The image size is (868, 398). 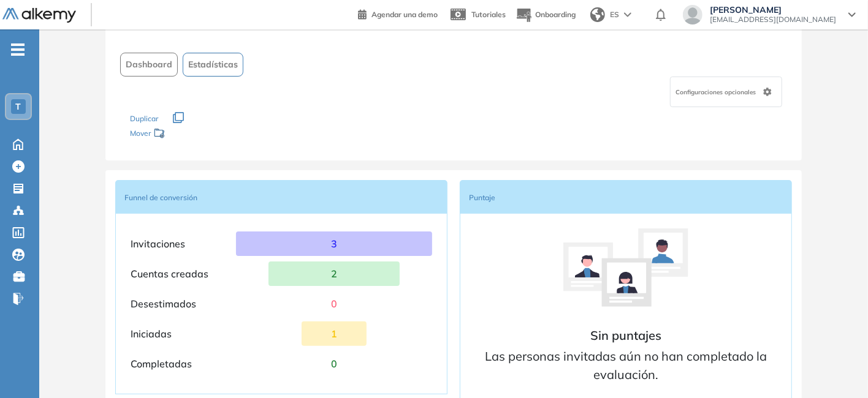 I want to click on span: Dashboard, so click(x=149, y=64).